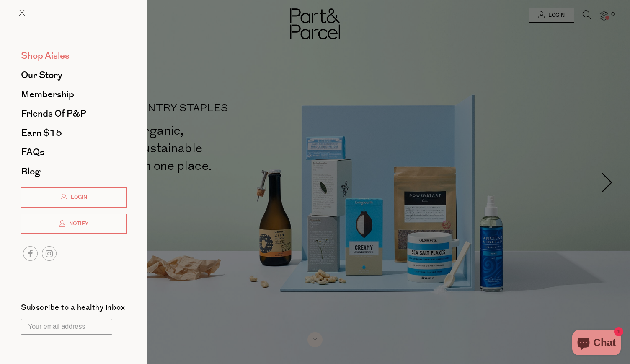 Image resolution: width=630 pixels, height=364 pixels. What do you see at coordinates (78, 197) in the screenshot?
I see `span: Login` at bounding box center [78, 197].